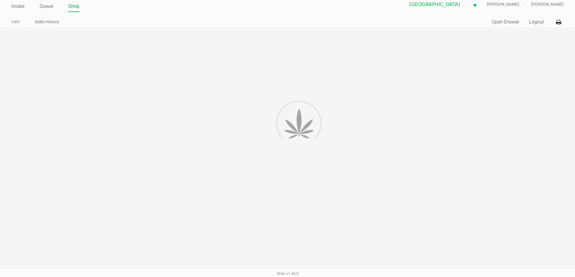 Image resolution: width=575 pixels, height=277 pixels. Describe the element at coordinates (74, 6) in the screenshot. I see `a: Shop` at that location.